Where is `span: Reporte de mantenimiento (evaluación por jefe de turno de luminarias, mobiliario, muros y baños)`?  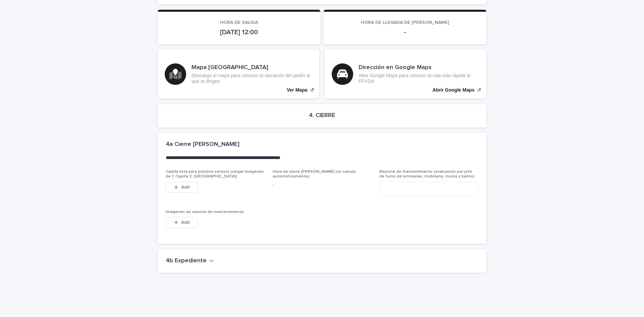 span: Reporte de mantenimiento (evaluación por jefe de turno de luminarias, mobiliario, muros y baños) is located at coordinates (427, 174).